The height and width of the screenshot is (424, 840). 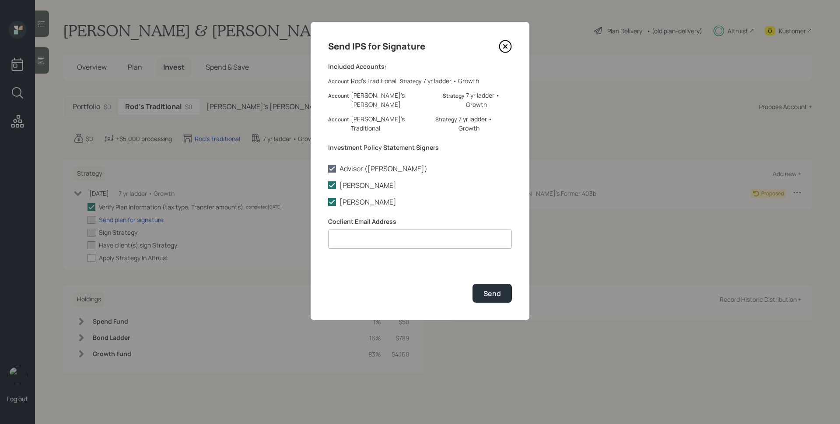 What do you see at coordinates (374, 81) in the screenshot?
I see `div: Rod's Traditional` at bounding box center [374, 81].